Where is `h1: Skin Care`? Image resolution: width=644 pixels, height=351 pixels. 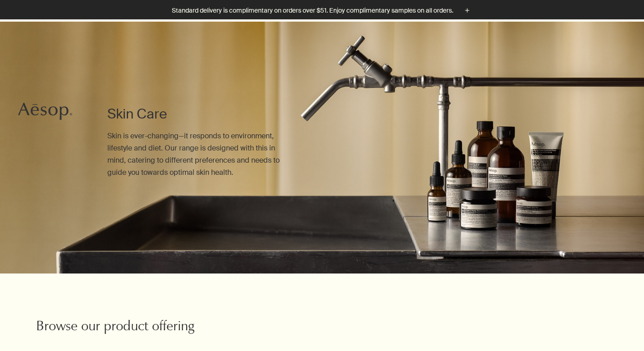
h1: Skin Care is located at coordinates (197, 114).